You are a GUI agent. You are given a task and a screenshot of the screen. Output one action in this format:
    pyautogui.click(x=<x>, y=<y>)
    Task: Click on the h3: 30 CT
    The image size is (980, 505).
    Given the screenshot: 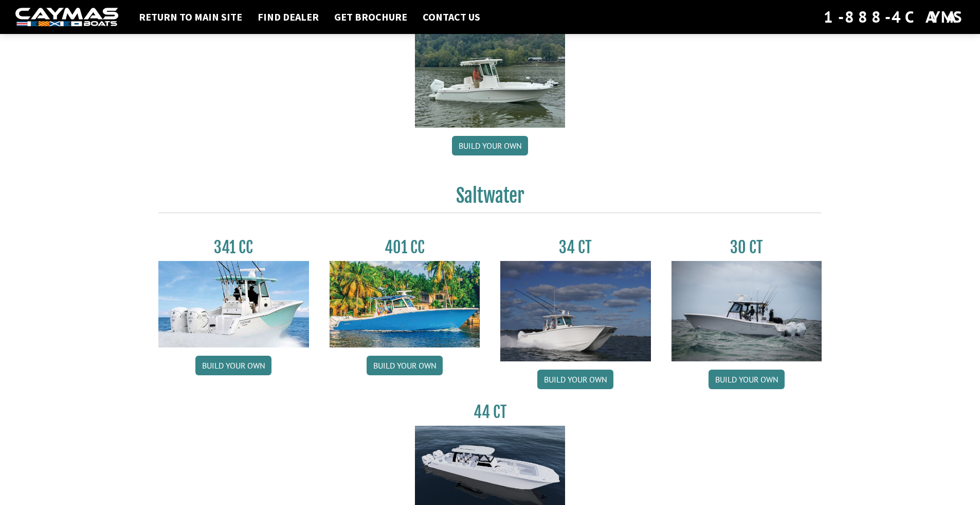 What is the action you would take?
    pyautogui.click(x=747, y=247)
    